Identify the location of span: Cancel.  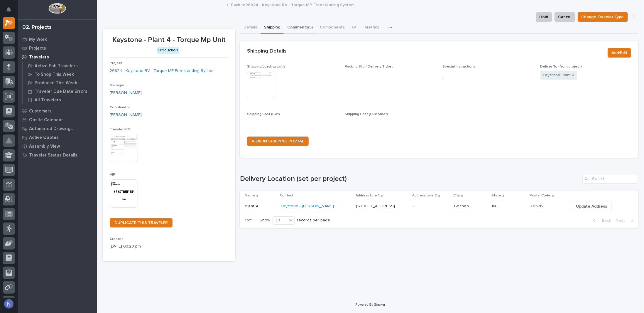
(565, 17).